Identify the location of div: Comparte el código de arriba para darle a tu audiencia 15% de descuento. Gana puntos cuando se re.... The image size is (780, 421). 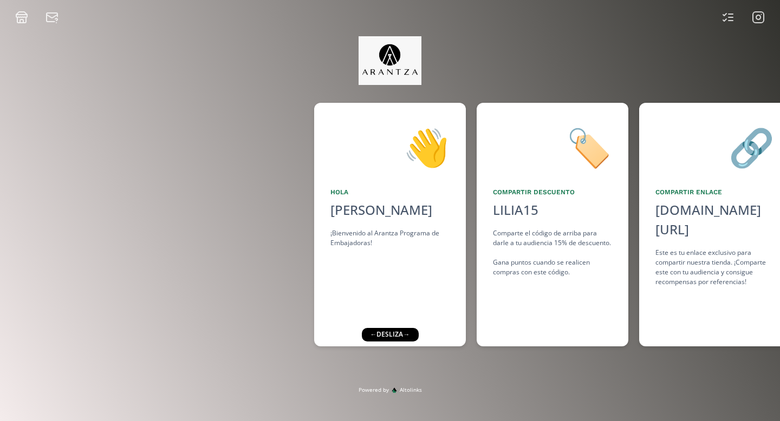
(553, 253).